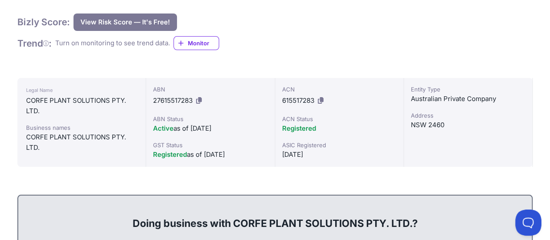 Image resolution: width=550 pixels, height=240 pixels. I want to click on span: Monitor, so click(203, 43).